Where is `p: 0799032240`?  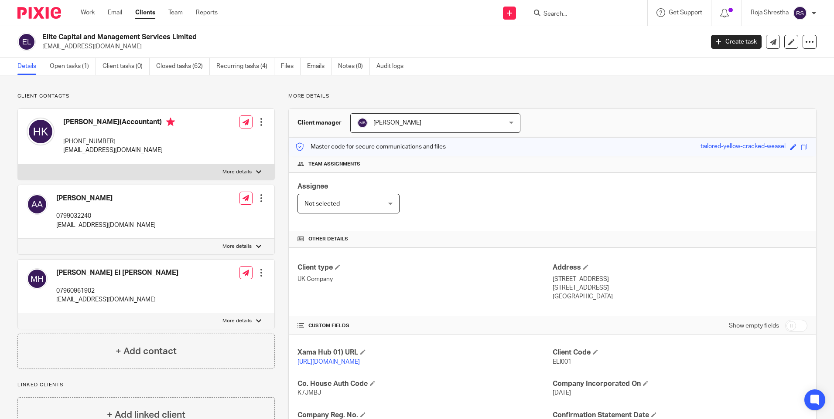 p: 0799032240 is located at coordinates (106, 216).